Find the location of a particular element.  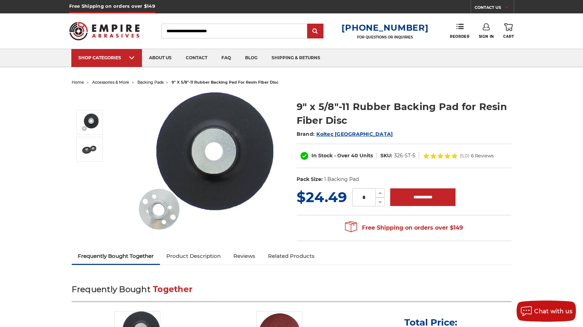

span: Reorder is located at coordinates (459, 36).